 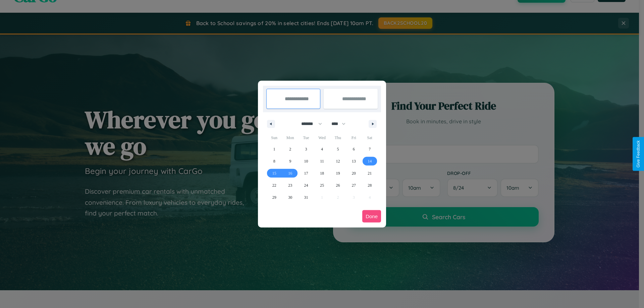 I want to click on button: 1, so click(x=274, y=149).